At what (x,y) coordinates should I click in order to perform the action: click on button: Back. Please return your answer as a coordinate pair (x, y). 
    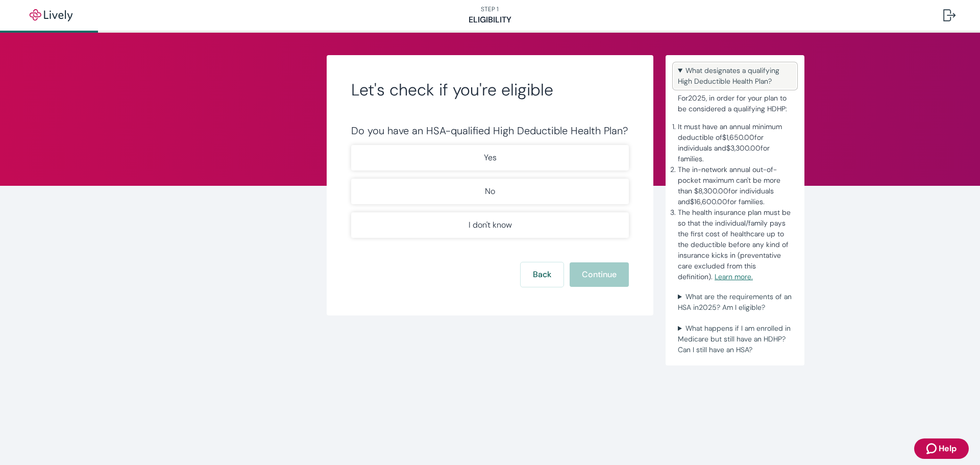
    Looking at the image, I should click on (542, 275).